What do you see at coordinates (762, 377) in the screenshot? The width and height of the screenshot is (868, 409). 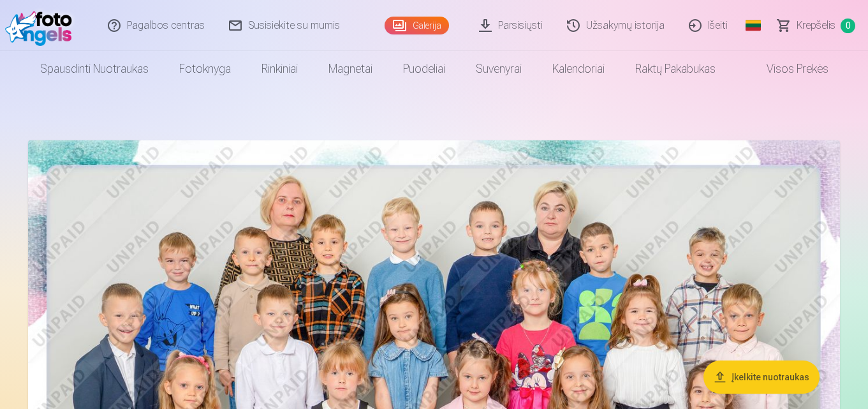 I see `button: Įkelkite nuotraukas` at bounding box center [762, 377].